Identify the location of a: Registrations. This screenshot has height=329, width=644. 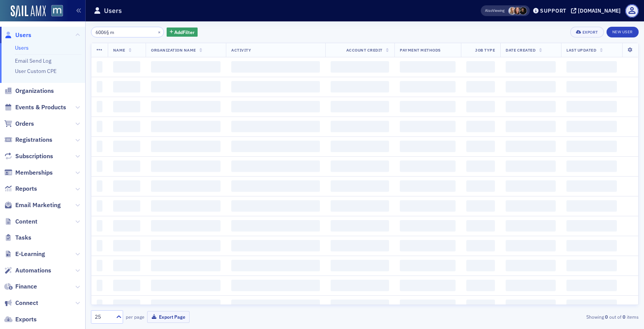
(28, 140).